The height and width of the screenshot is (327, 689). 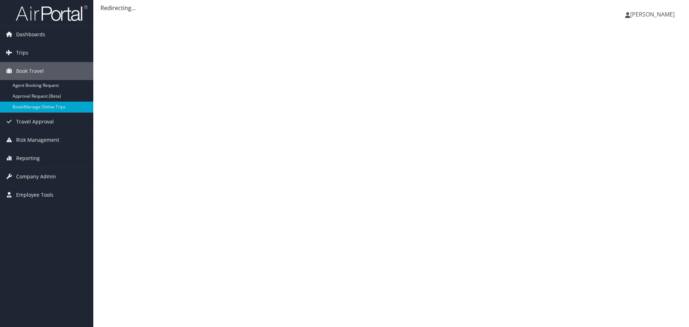 What do you see at coordinates (391, 8) in the screenshot?
I see `div: Redirecting...` at bounding box center [391, 8].